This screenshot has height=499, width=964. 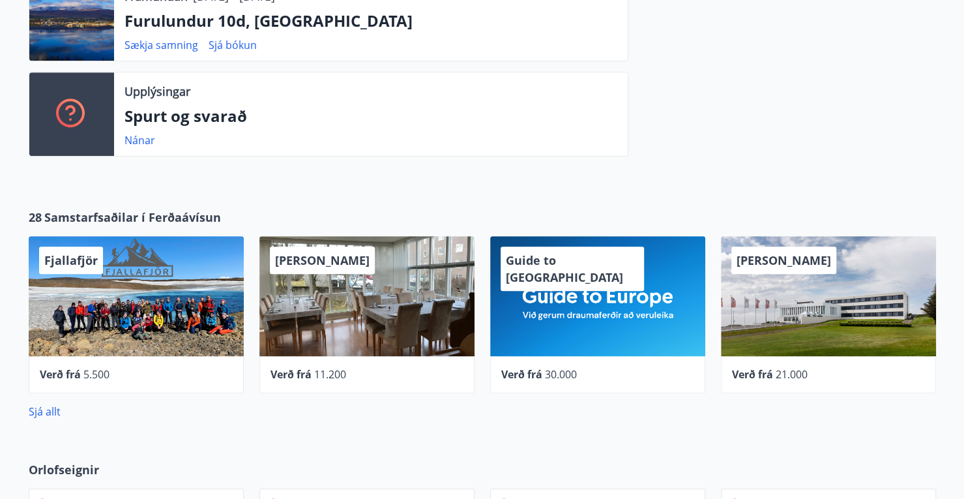 What do you see at coordinates (71, 260) in the screenshot?
I see `span: Fjallafjör` at bounding box center [71, 260].